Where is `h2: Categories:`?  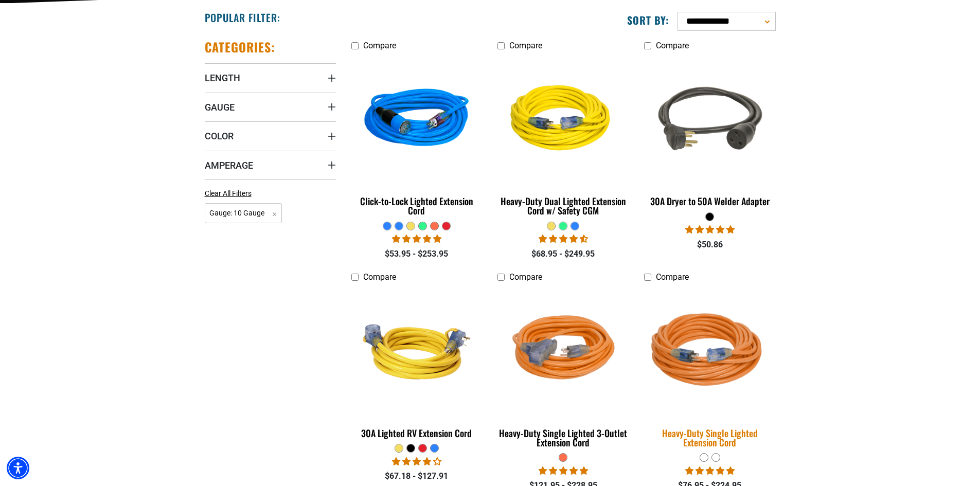
h2: Categories: is located at coordinates (240, 47).